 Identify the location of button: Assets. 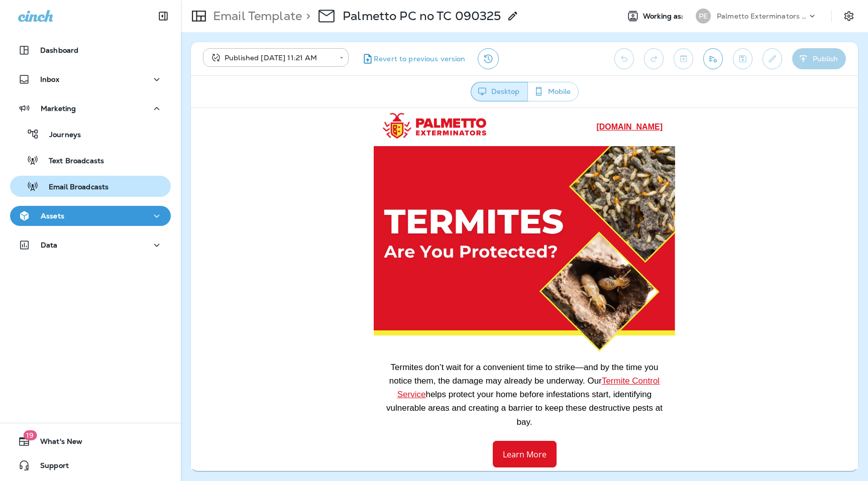
(90, 216).